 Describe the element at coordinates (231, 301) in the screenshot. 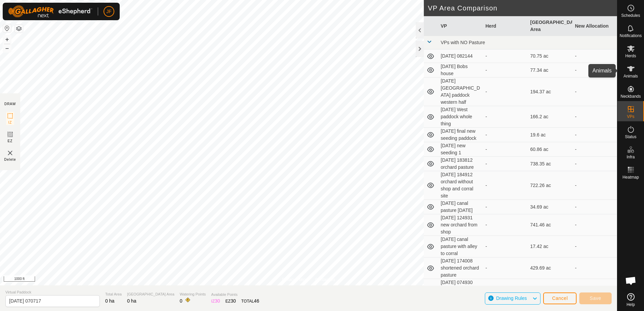

I see `div: EZ` at that location.